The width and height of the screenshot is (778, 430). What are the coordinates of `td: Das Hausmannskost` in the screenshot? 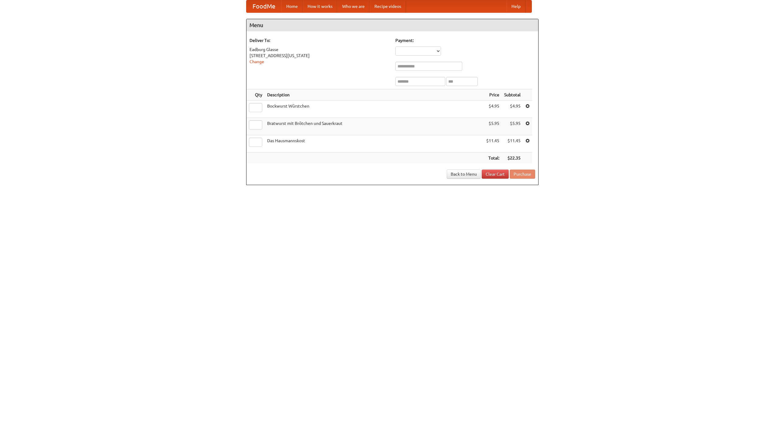 It's located at (374, 144).